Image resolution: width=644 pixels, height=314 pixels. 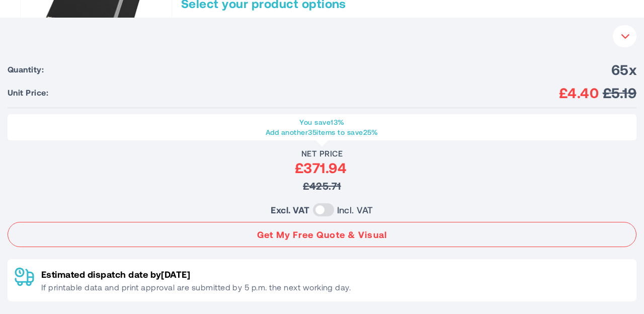 What do you see at coordinates (578, 93) in the screenshot?
I see `span: £4.40` at bounding box center [578, 93].